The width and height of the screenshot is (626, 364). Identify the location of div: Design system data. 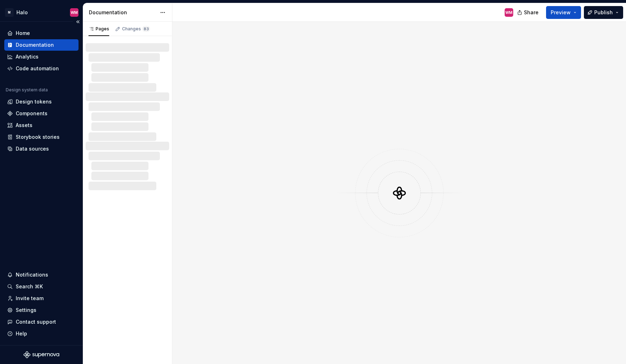
(27, 90).